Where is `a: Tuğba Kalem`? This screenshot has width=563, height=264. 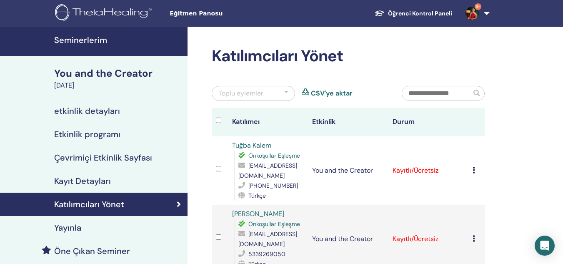 a: Tuğba Kalem is located at coordinates (252, 145).